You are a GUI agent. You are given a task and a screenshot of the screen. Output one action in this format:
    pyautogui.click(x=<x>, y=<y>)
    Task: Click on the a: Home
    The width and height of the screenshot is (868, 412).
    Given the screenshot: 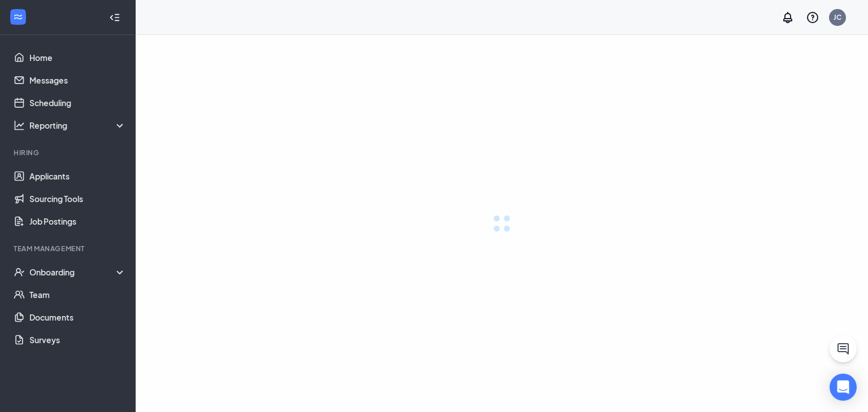 What is the action you would take?
    pyautogui.click(x=77, y=57)
    